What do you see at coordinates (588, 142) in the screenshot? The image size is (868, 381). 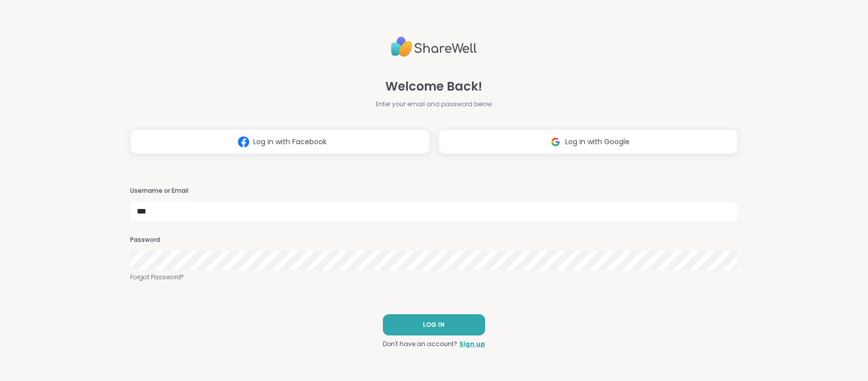 I see `button: Log in with Google` at bounding box center [588, 142].